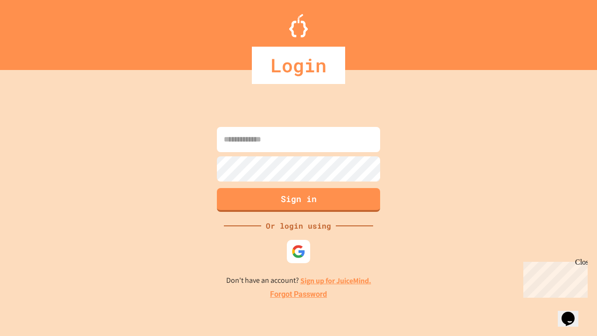 This screenshot has height=336, width=597. What do you see at coordinates (298, 199) in the screenshot?
I see `button: Sign in` at bounding box center [298, 199].